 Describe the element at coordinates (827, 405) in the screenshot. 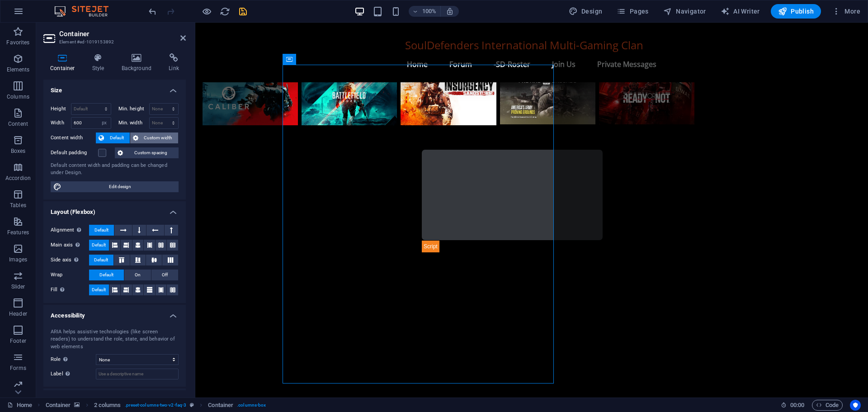

I see `span: Code` at that location.